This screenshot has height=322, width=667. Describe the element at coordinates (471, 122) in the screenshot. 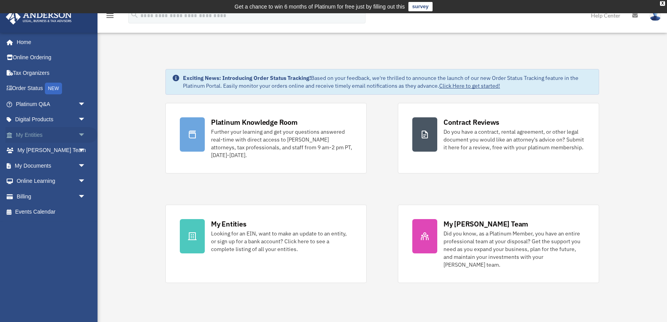

I see `div: Contract Reviews` at that location.